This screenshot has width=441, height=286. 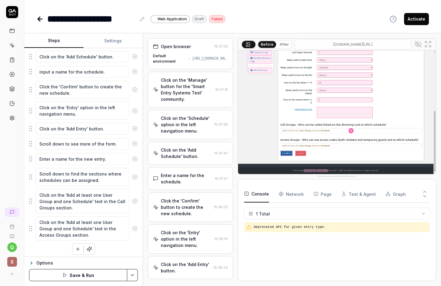 What do you see at coordinates (341, 227) in the screenshot?
I see `pre: Deprecated API for given entry type.` at bounding box center [341, 227].